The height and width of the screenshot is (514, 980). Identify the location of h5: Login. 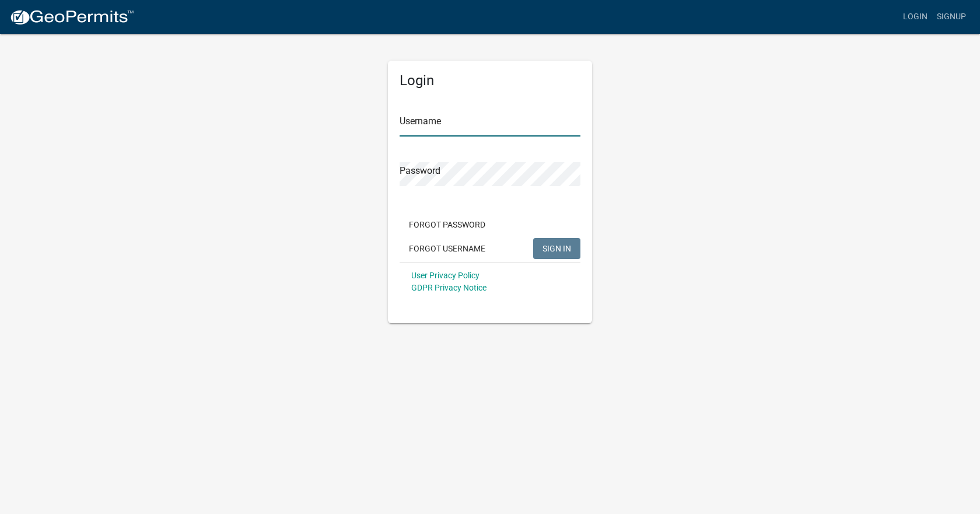
(490, 80).